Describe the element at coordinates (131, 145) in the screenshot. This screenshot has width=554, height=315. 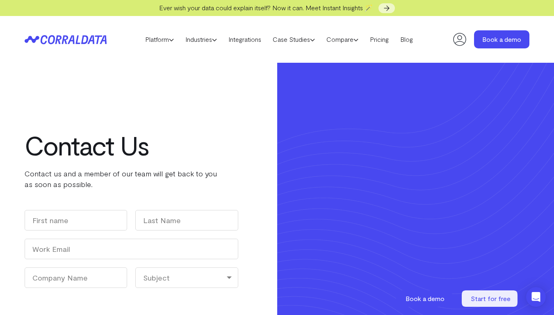
I see `h1: Contact Us` at that location.